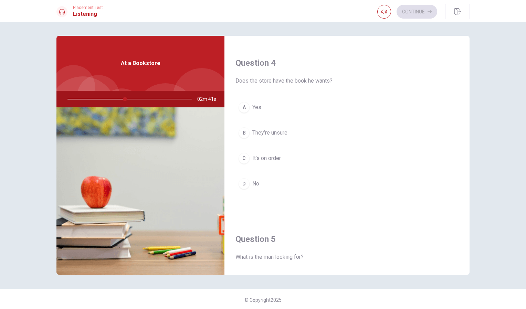  I want to click on div: B, so click(244, 133).